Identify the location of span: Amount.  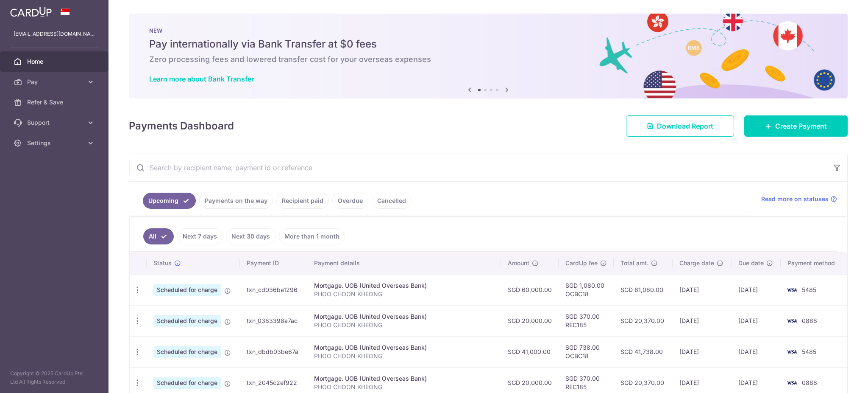
(518, 263).